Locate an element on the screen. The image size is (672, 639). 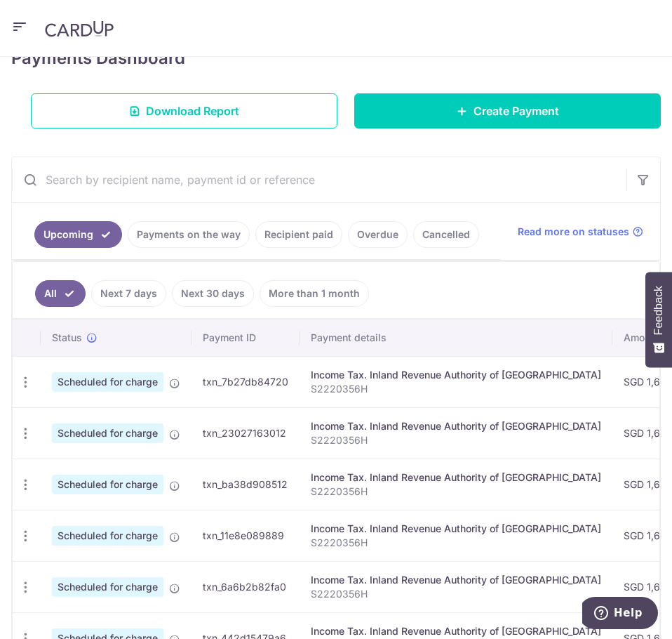
td: txn_7b27db84720 is located at coordinates (245, 381).